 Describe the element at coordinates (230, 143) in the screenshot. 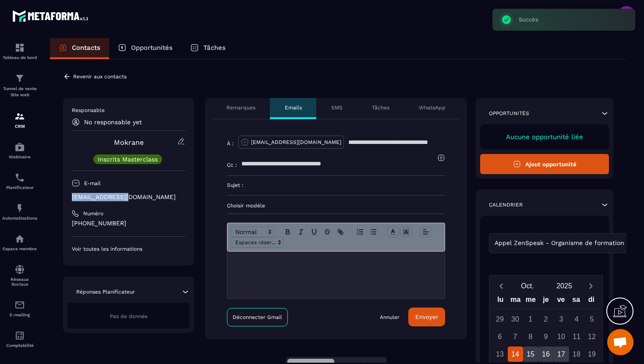

I see `p: À :` at that location.